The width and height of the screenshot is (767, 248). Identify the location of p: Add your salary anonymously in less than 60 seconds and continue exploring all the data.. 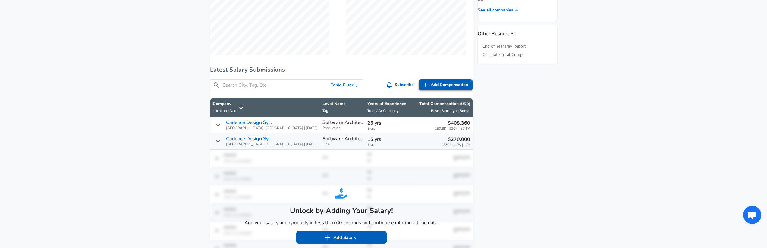
(342, 223).